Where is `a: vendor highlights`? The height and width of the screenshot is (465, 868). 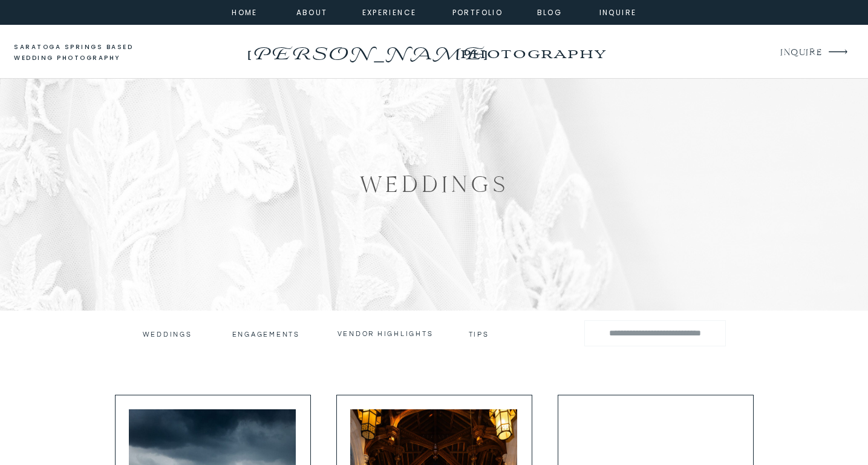 a: vendor highlights is located at coordinates (386, 334).